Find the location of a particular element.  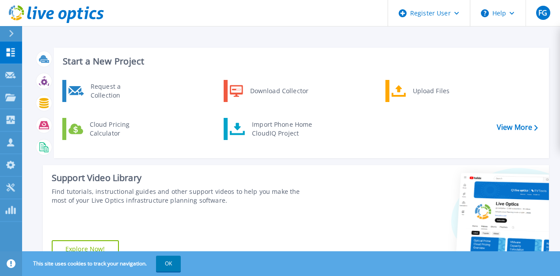

span: This site uses cookies to track your navigation. is located at coordinates (103, 264).